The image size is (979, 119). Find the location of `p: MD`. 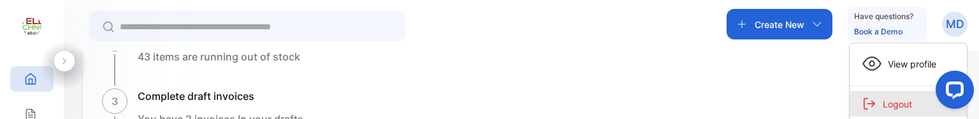

p: MD is located at coordinates (955, 24).